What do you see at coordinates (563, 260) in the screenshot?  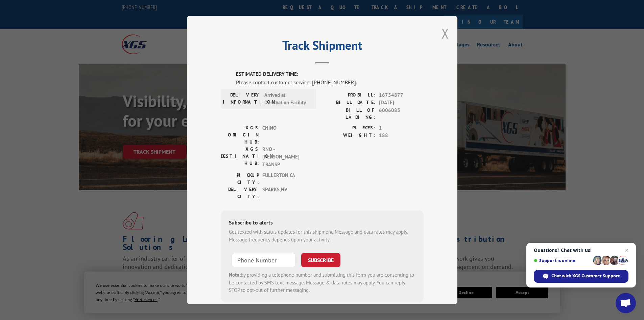 I see `span: Support is online` at bounding box center [563, 260].